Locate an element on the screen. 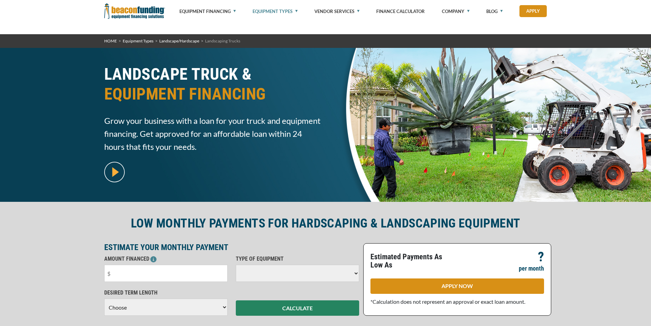 Image resolution: width=651 pixels, height=326 pixels. span: EQUIPMENT FINANCING is located at coordinates (213, 94).